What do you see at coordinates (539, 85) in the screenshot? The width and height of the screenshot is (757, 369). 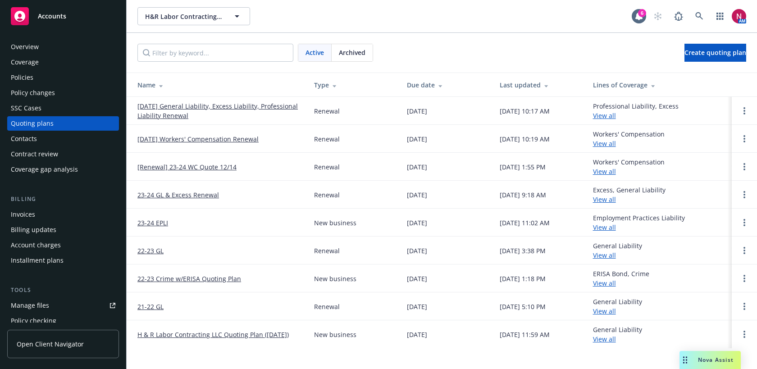 I see `div: Last updated` at bounding box center [539, 85].